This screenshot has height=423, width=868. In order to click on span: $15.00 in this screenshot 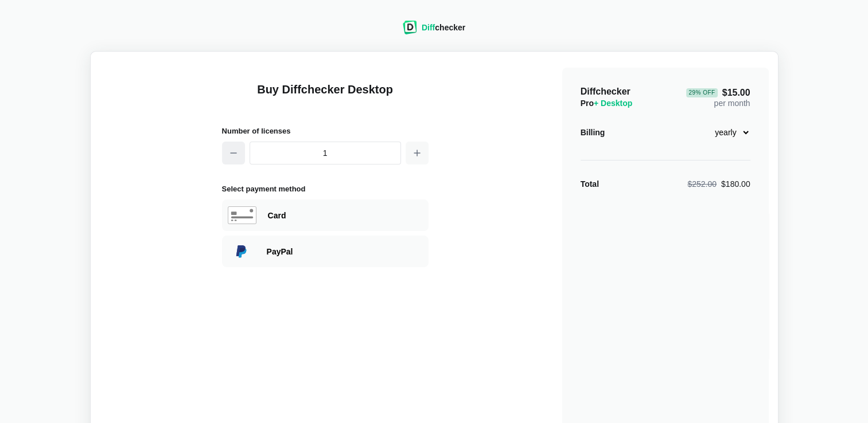, I will do `click(718, 93)`.